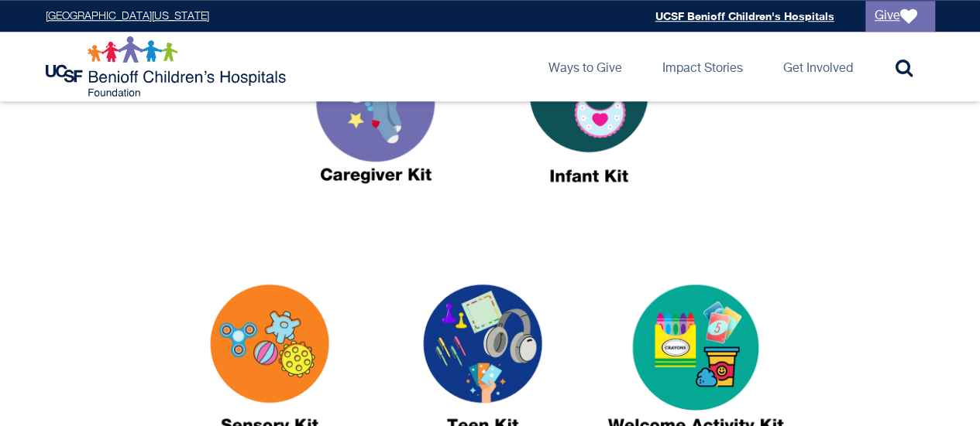  I want to click on a: Ways to Give, so click(585, 66).